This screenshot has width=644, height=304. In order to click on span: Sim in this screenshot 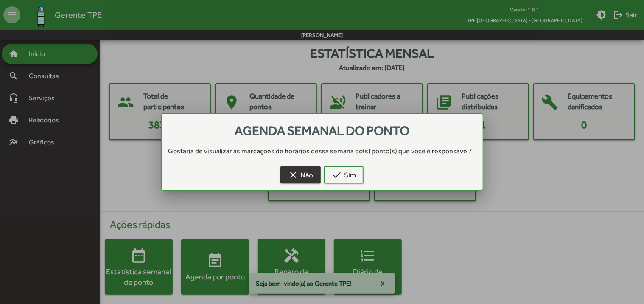, I will do `click(344, 175)`.